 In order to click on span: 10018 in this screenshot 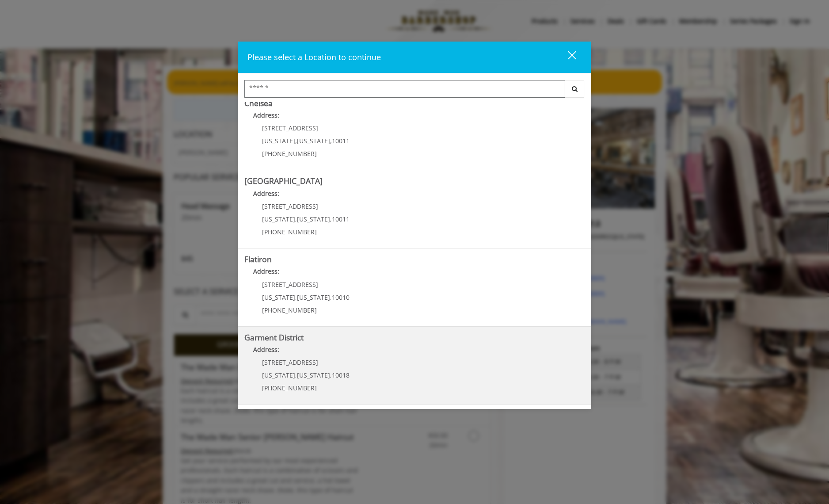, I will do `click(341, 374)`.